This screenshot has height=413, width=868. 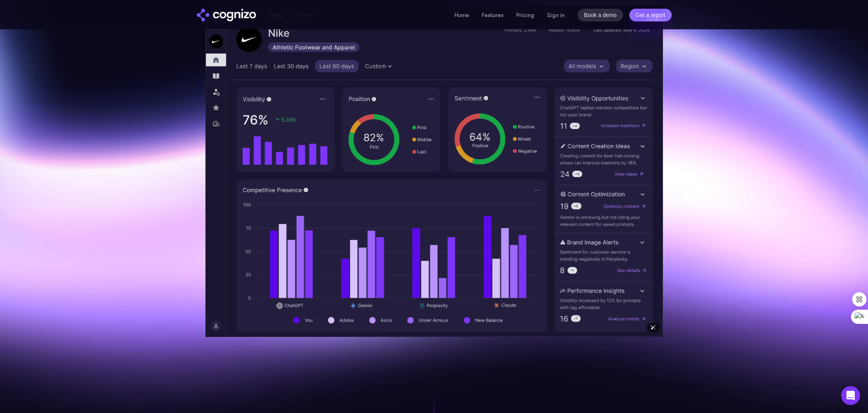 I want to click on a: Book a demo, so click(x=600, y=15).